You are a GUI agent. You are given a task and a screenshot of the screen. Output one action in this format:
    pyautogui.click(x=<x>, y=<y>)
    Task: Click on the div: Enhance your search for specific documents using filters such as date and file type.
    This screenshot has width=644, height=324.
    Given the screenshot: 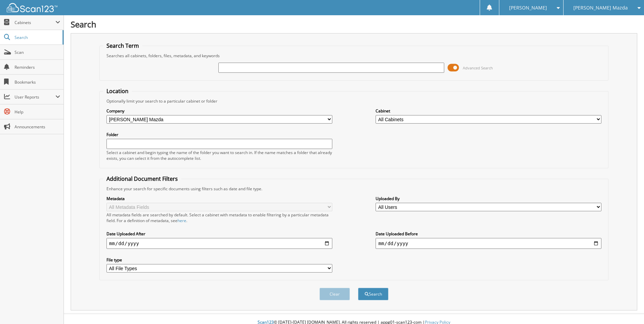 What is the action you would take?
    pyautogui.click(x=354, y=189)
    